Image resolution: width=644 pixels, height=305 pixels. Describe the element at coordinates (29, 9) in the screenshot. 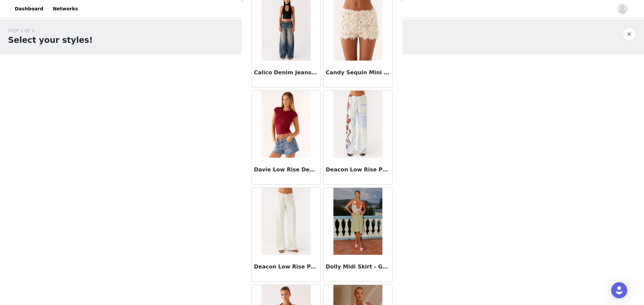

I see `a: Dashboard` at that location.